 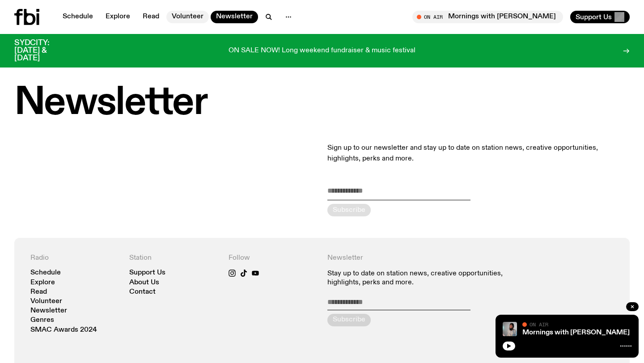 What do you see at coordinates (42, 320) in the screenshot?
I see `a: Genres` at bounding box center [42, 320].